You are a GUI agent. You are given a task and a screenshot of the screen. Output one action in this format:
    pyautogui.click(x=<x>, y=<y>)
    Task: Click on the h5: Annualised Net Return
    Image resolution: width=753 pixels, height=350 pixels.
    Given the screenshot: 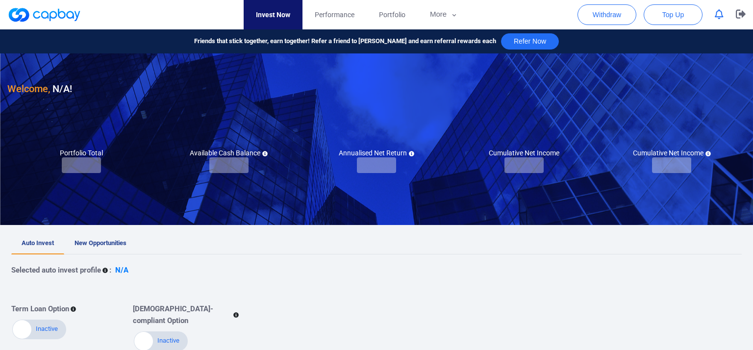 What is the action you would take?
    pyautogui.click(x=376, y=153)
    